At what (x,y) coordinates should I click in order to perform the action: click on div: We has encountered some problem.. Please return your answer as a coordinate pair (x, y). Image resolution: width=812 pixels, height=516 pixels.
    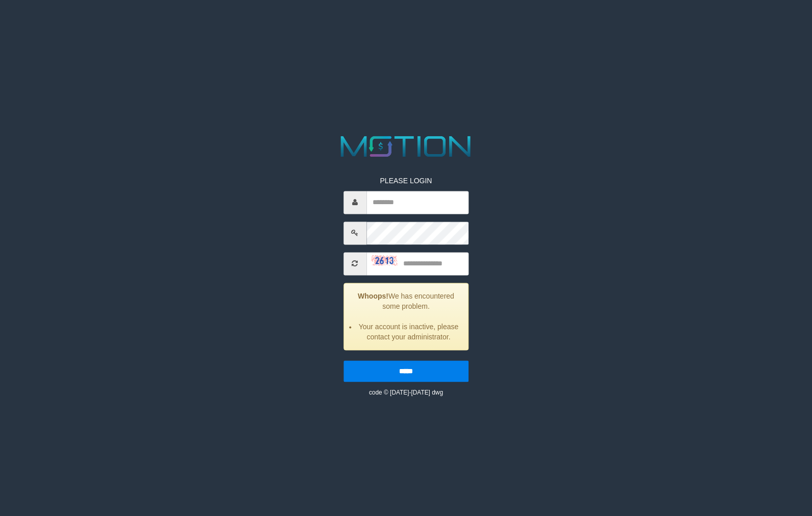
    Looking at the image, I should click on (406, 317).